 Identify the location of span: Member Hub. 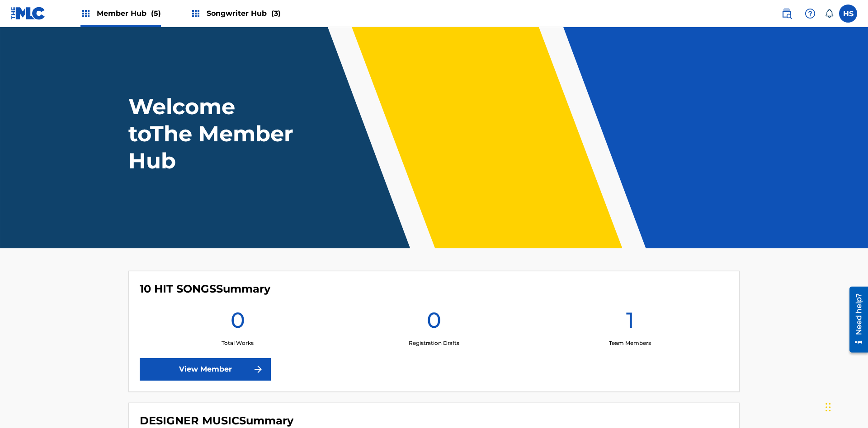
(129, 13).